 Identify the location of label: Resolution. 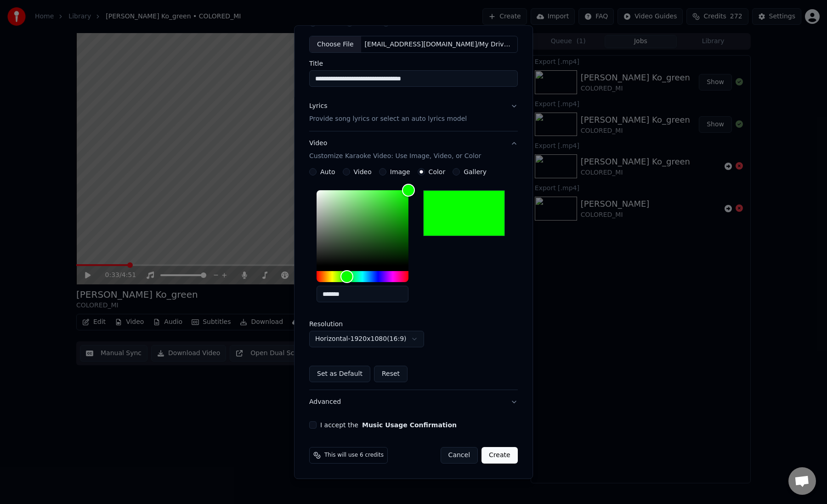
(355, 324).